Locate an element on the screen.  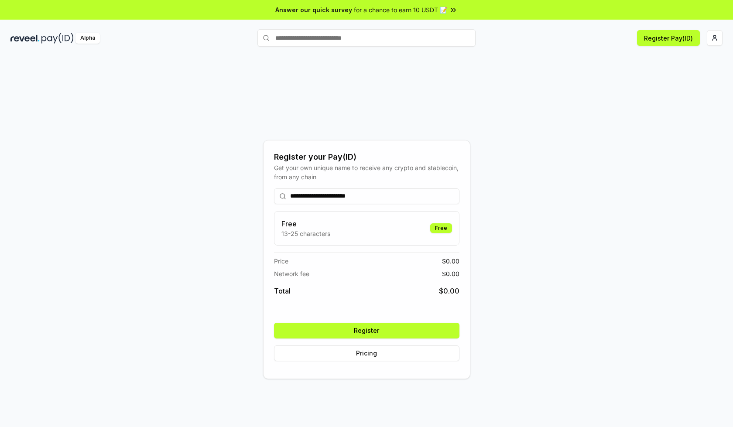
button: Register Pay(ID) is located at coordinates (668, 38).